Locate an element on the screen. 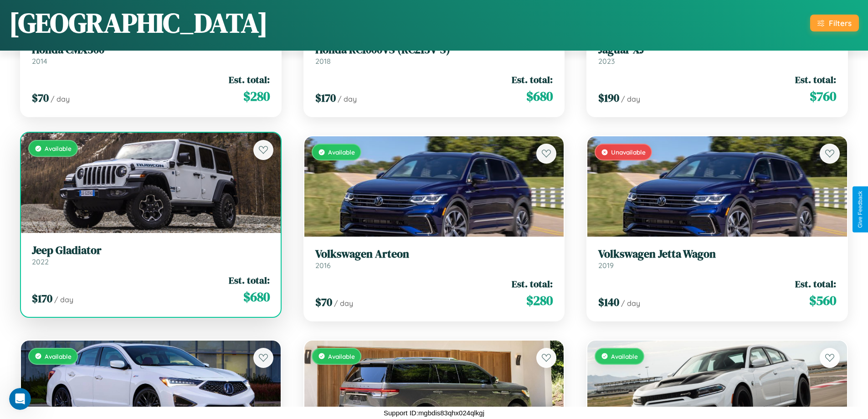  button: Filters is located at coordinates (835, 23).